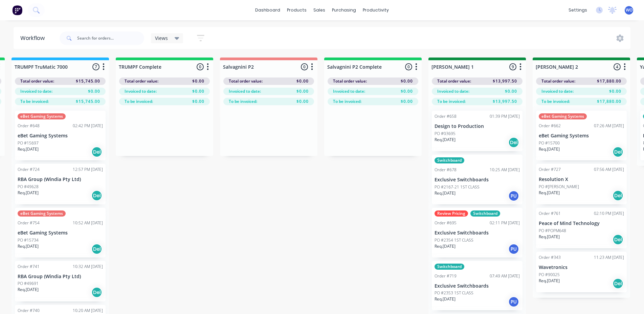 Image resolution: width=644 pixels, height=314 pixels. I want to click on div: purchasing, so click(344, 10).